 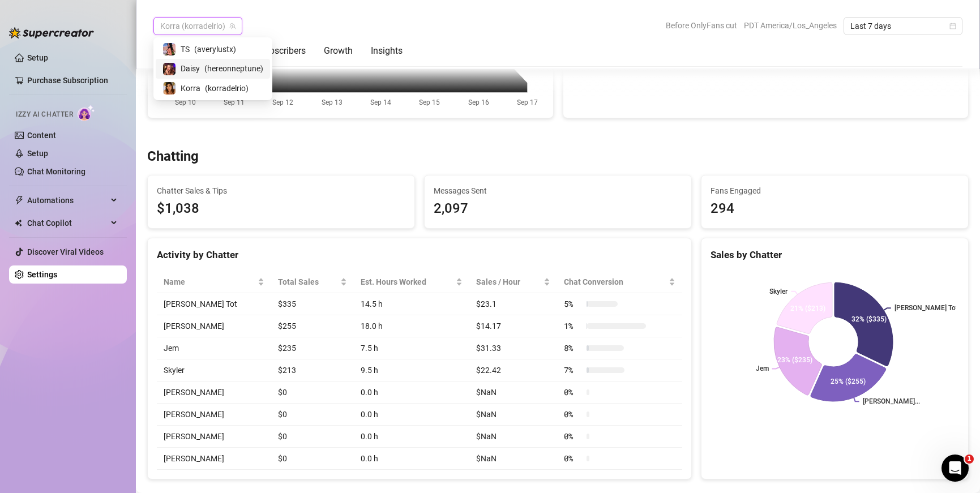 What do you see at coordinates (407, 282) in the screenshot?
I see `div: Est. Hours Worked` at bounding box center [407, 282].